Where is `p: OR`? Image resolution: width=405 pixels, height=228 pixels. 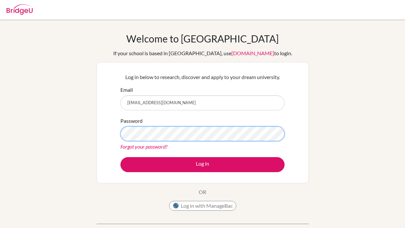
p: OR is located at coordinates (202, 192).